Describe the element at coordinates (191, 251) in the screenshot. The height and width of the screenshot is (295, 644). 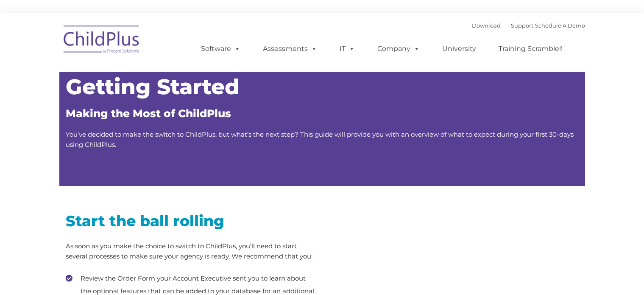
I see `p: As soon as you make the choice to switch to ChildPlus, you’ll need to start several processes to ...` at that location.